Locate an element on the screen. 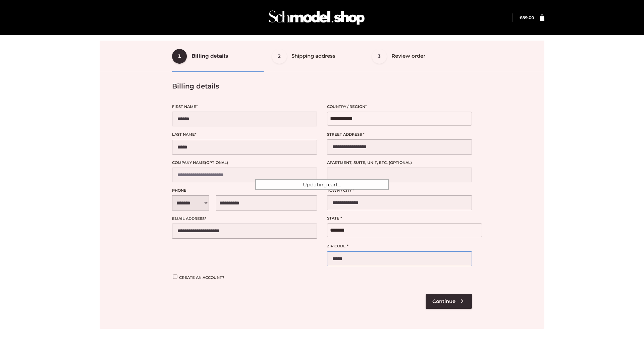 Image resolution: width=644 pixels, height=362 pixels. a: £89.00 is located at coordinates (527, 17).